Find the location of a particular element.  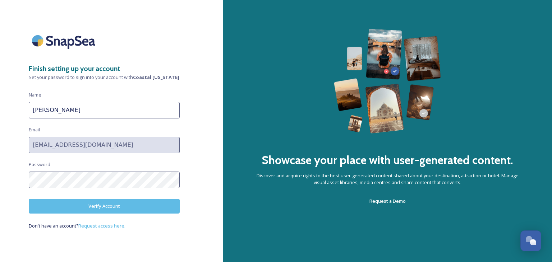

a: Request a Demo is located at coordinates (387, 201).